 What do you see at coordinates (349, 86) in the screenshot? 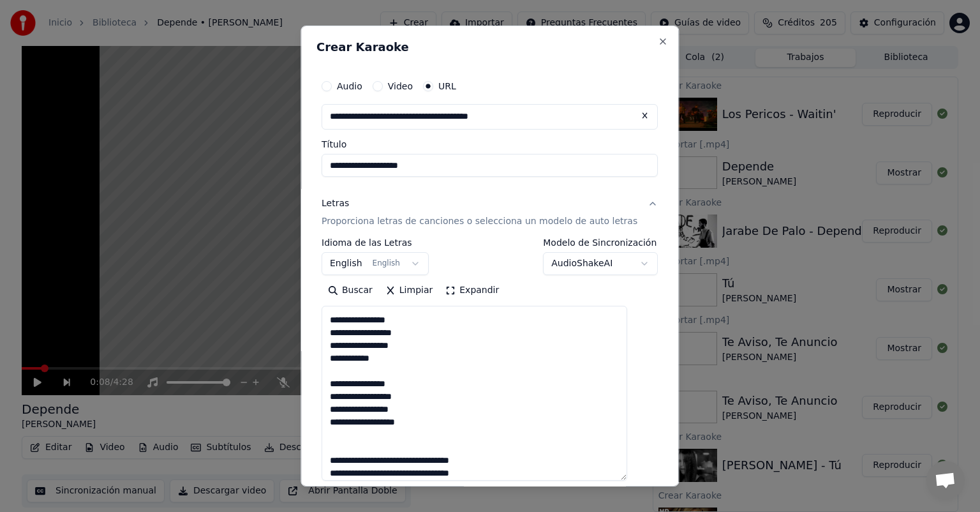
I see `label: Audio` at bounding box center [349, 86].